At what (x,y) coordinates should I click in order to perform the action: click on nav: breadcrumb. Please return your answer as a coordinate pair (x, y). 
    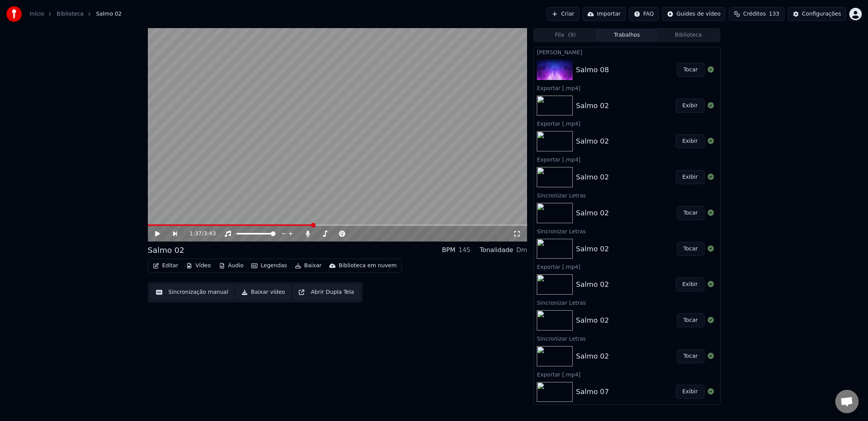
    Looking at the image, I should click on (76, 14).